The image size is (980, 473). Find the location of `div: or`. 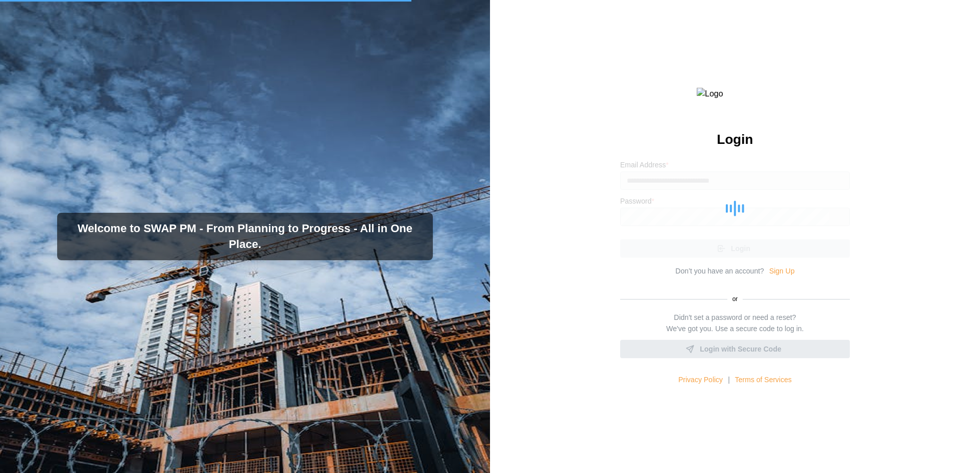

div: or is located at coordinates (735, 299).